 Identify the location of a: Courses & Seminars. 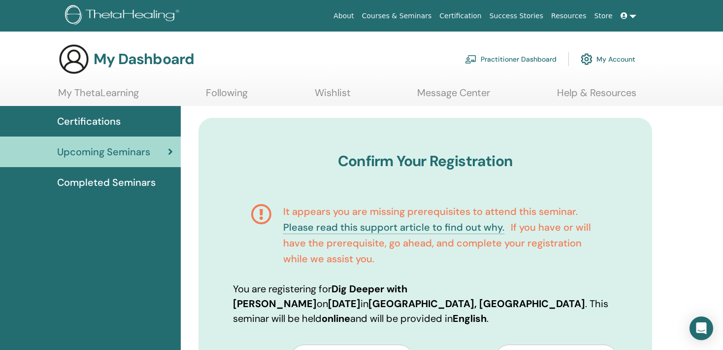
(397, 16).